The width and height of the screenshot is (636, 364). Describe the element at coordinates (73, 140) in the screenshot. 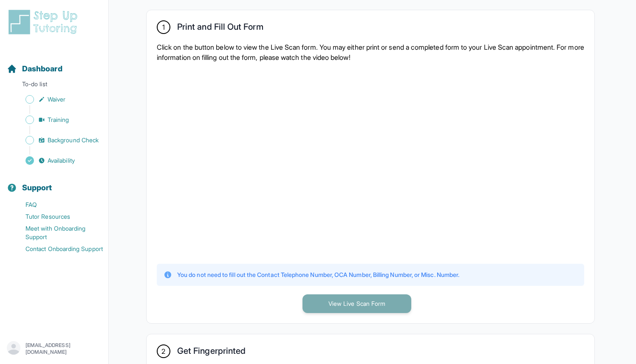

I see `span: Background Check` at that location.